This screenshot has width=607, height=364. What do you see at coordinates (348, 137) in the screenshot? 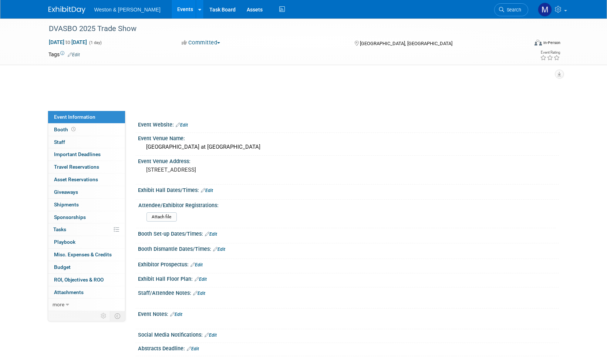
I see `div: Event Venue Name:` at bounding box center [348, 137].